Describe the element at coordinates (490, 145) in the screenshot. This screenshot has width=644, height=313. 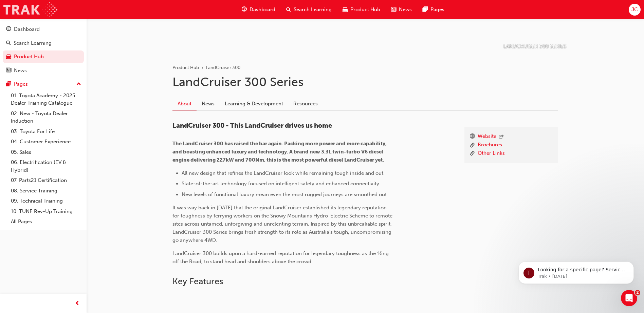
I see `a: Brochures` at that location.